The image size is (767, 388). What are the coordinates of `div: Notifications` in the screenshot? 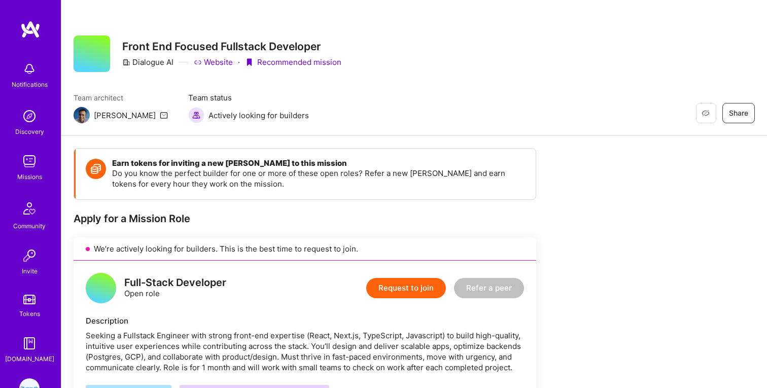 It's located at (29, 84).